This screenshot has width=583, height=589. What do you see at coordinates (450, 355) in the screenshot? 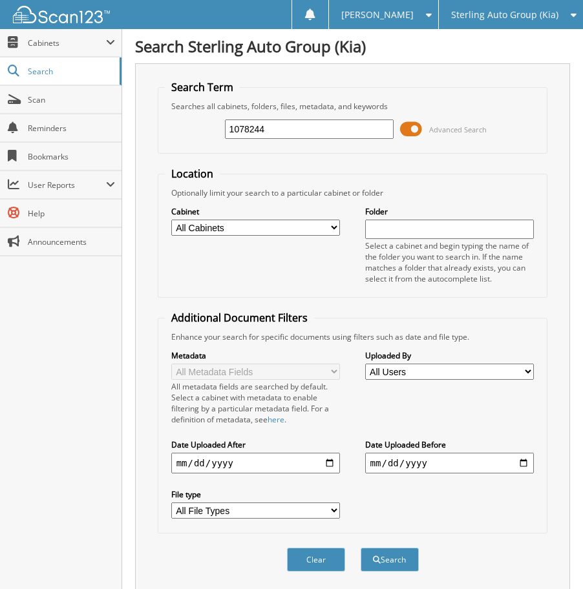
I see `label: Uploaded By` at bounding box center [450, 355].